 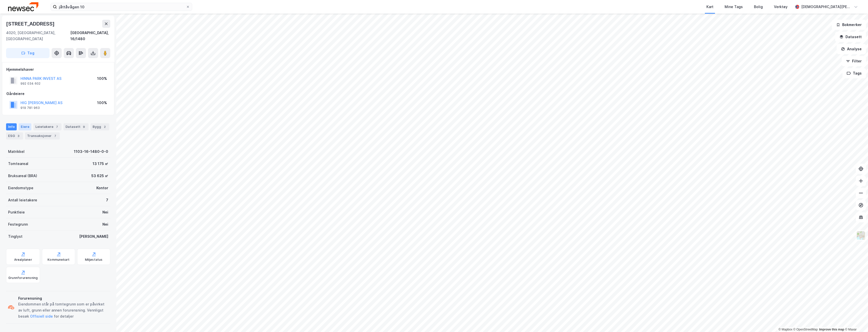 What do you see at coordinates (63, 298) in the screenshot?
I see `div: Forurensning` at bounding box center [63, 298].